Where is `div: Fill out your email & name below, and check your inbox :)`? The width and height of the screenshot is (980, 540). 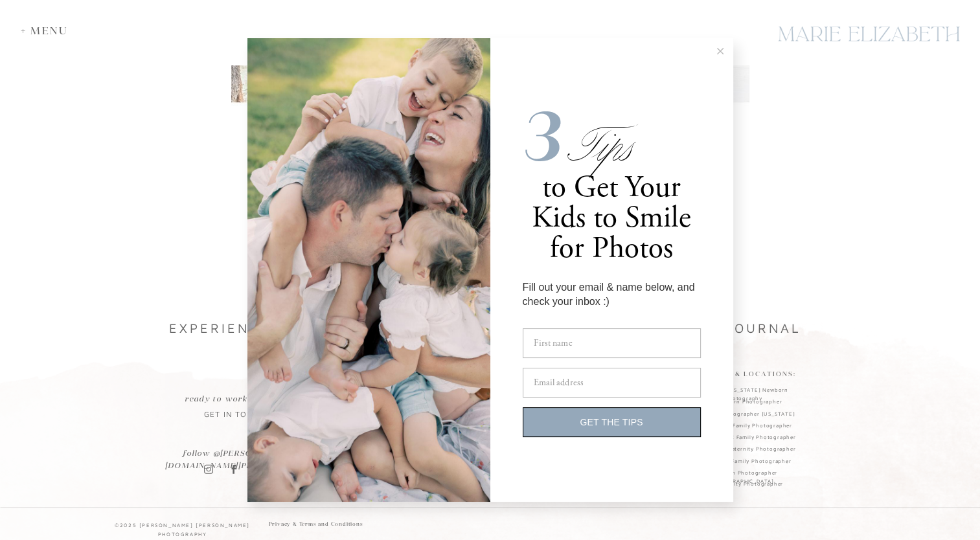
div: Fill out your email & name below, and check your inbox :) is located at coordinates (611, 294).